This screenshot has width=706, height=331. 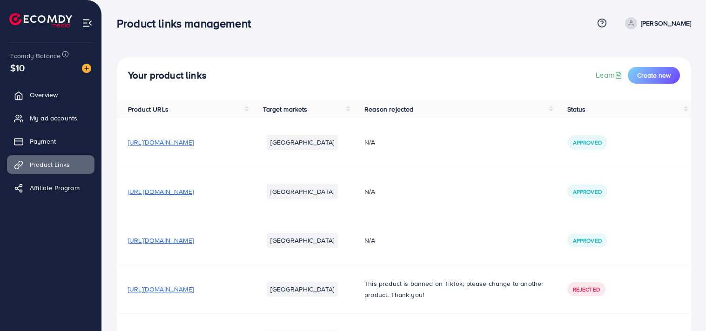 What do you see at coordinates (40, 20) in the screenshot?
I see `img: logo` at bounding box center [40, 20].